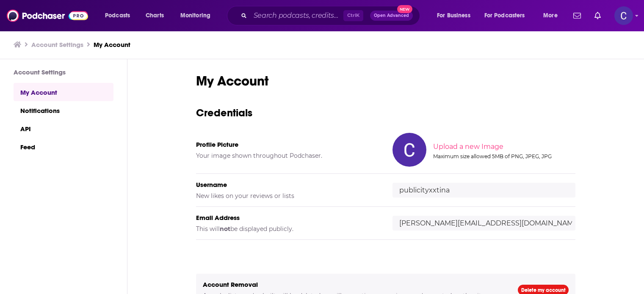 The width and height of the screenshot is (644, 294). Describe the element at coordinates (195, 15) in the screenshot. I see `span: Monitoring` at that location.